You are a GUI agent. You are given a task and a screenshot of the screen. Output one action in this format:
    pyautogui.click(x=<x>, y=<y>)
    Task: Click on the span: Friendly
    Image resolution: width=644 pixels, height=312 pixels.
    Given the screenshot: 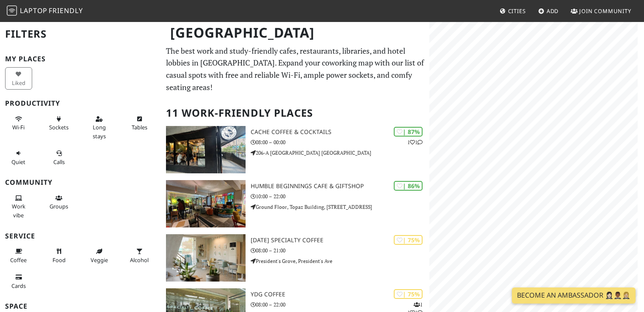 What is the action you would take?
    pyautogui.click(x=66, y=11)
    